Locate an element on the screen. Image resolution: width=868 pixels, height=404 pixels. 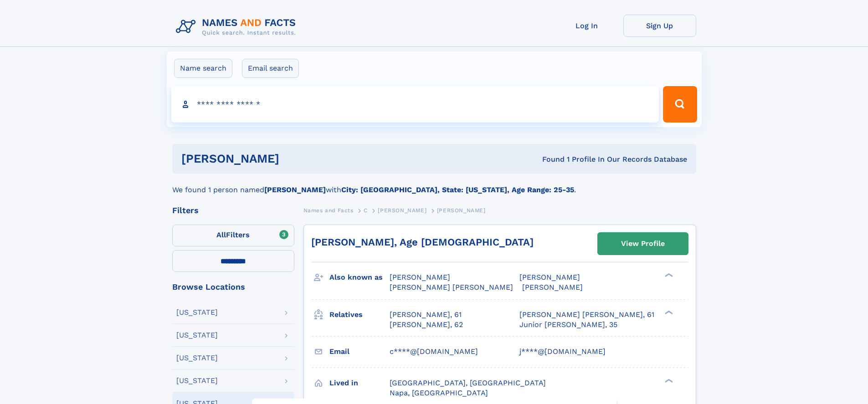
a: View Profile is located at coordinates (643, 244).